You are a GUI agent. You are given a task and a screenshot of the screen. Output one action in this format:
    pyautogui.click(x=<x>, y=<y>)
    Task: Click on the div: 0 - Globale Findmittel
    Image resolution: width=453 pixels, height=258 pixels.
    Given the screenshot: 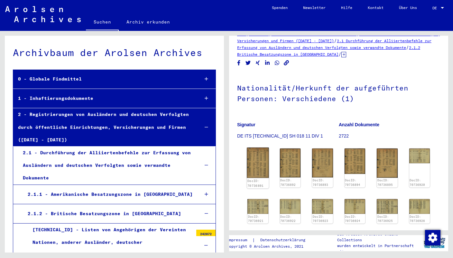 What is the action you would take?
    pyautogui.click(x=103, y=79)
    